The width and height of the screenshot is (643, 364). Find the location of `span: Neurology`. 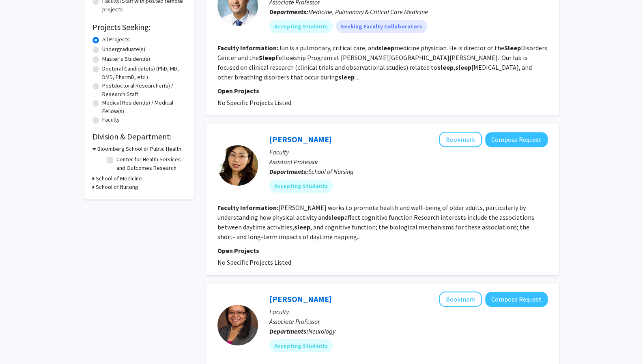

span: Neurology is located at coordinates (322, 331).